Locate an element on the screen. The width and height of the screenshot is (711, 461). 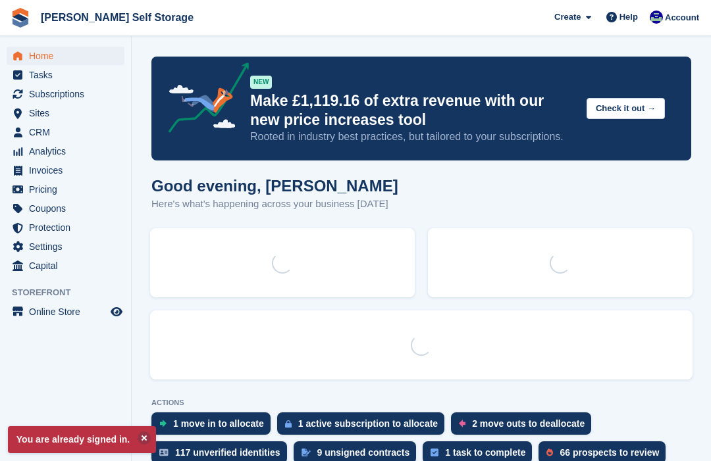
span: Create is located at coordinates (567, 17).